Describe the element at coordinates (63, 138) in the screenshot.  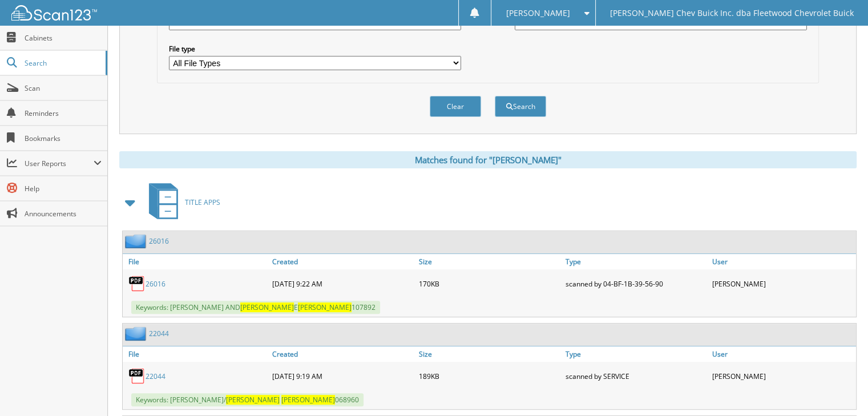
I see `span: Bookmarks` at that location.